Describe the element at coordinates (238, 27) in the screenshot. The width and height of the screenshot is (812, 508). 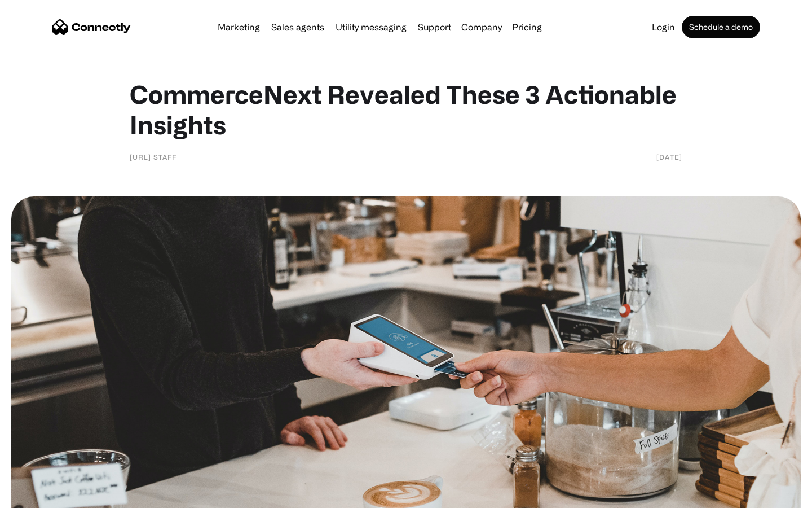
I see `a: Marketing` at that location.